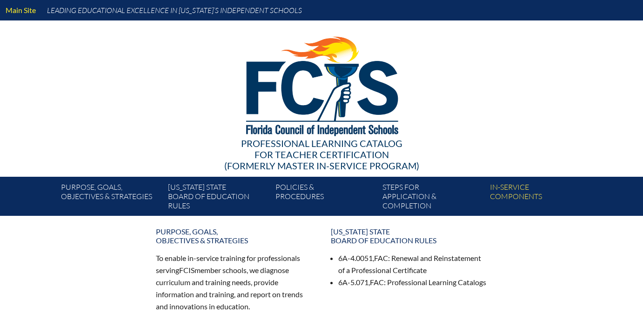 Image resolution: width=643 pixels, height=327 pixels. What do you see at coordinates (412, 282) in the screenshot?
I see `li: 6A-5.071, : Professional Learning Catalogs` at bounding box center [412, 282].